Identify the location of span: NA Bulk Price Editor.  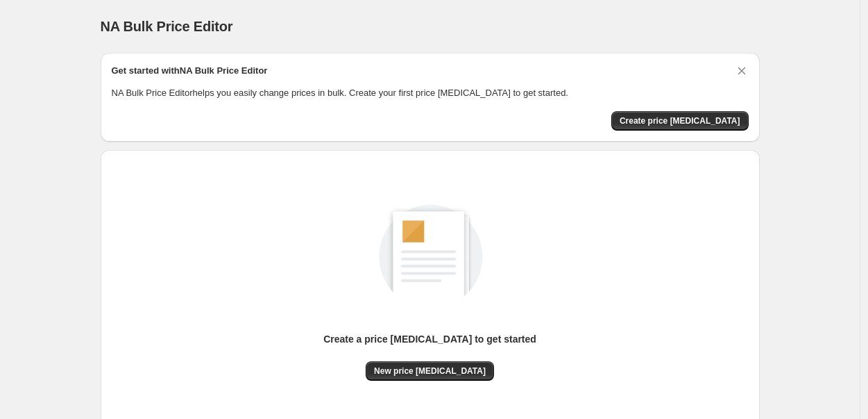
(167, 27).